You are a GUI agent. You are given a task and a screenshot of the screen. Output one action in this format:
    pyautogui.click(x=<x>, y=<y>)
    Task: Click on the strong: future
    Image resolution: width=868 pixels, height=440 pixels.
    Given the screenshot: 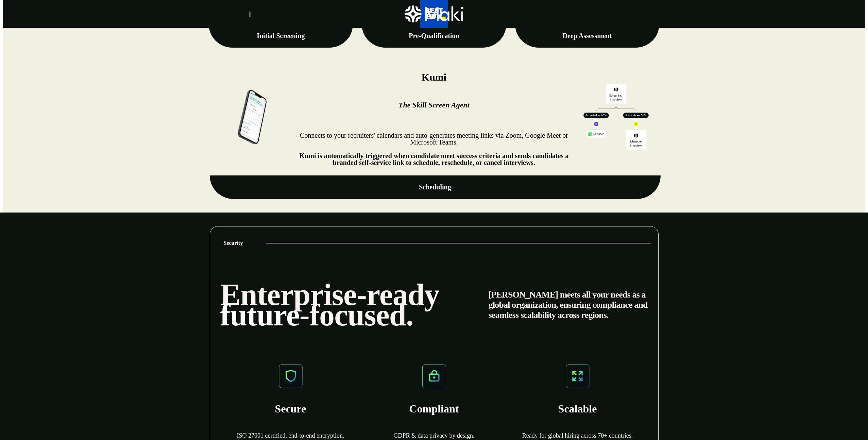 What is the action you would take?
    pyautogui.click(x=260, y=315)
    